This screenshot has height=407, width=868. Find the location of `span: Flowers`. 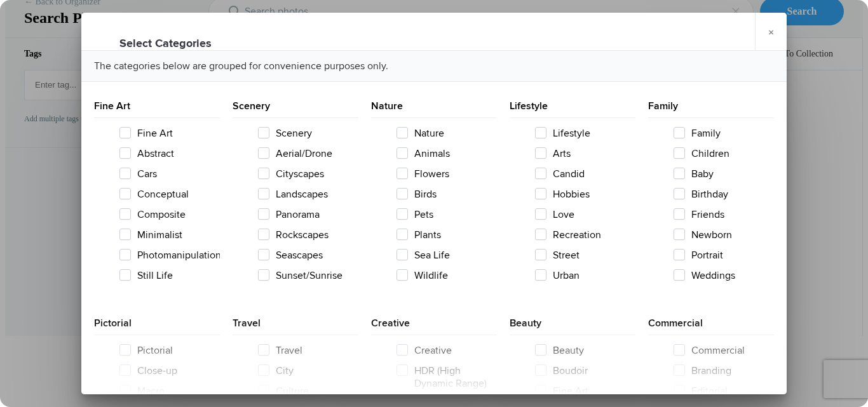

span: Flowers is located at coordinates (453, 174).